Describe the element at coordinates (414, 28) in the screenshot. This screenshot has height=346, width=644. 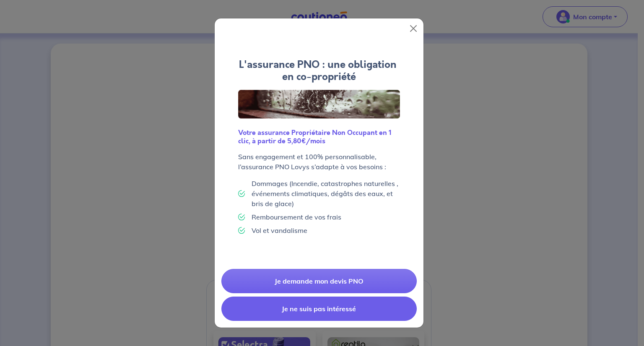
I see `button: Close` at that location.